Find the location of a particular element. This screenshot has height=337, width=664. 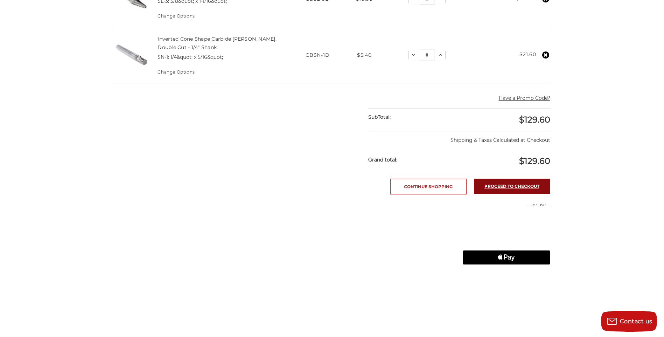

dd: SN-1: 1/4&quot; x 5/16&quot; is located at coordinates (190, 57).